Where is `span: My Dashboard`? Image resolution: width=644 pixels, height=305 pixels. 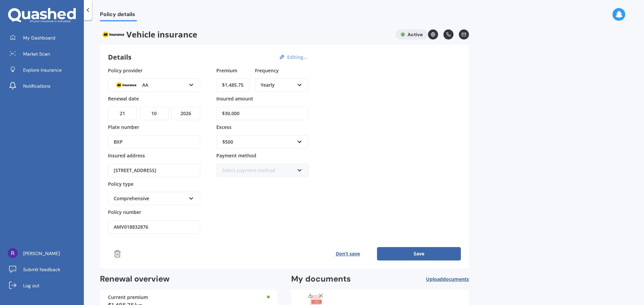 span: My Dashboard is located at coordinates (39, 38).